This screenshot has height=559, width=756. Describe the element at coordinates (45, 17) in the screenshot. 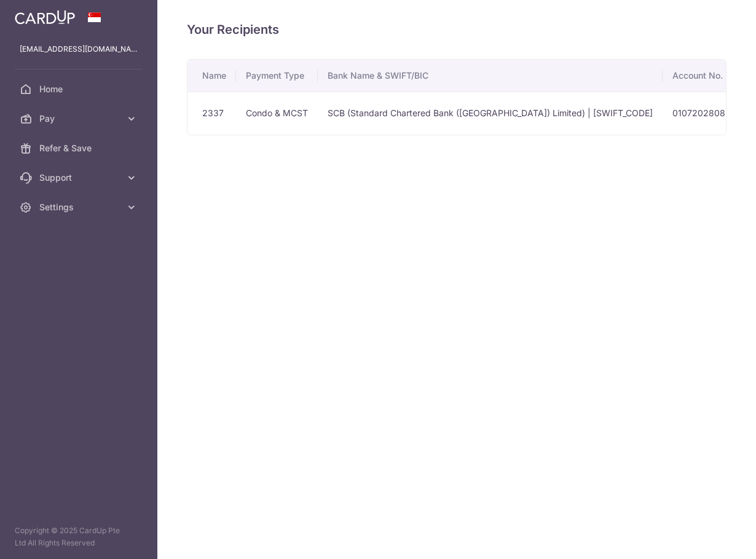

I see `img: CardUp` at that location.